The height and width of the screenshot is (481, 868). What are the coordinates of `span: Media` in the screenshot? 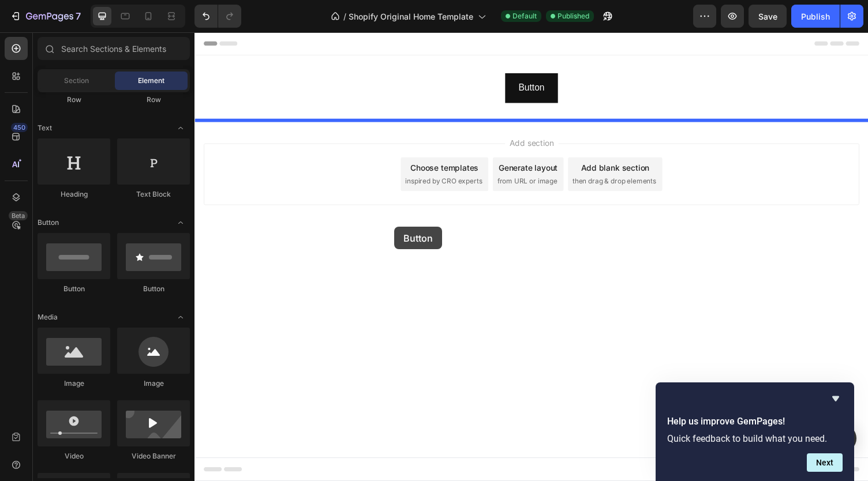 It's located at (47, 317).